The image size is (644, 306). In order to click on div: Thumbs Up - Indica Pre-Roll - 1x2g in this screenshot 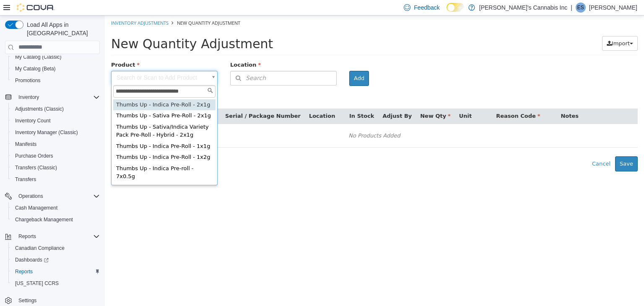, I will do `click(60, 142)`.